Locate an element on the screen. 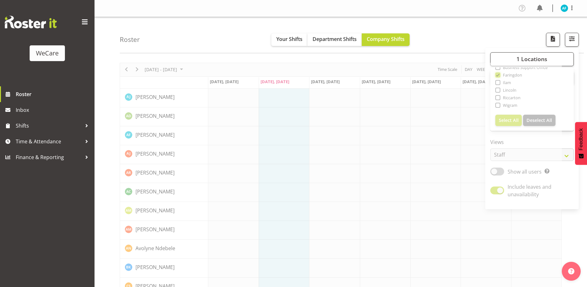 Image resolution: width=587 pixels, height=287 pixels. div: WeCare is located at coordinates (47, 53).